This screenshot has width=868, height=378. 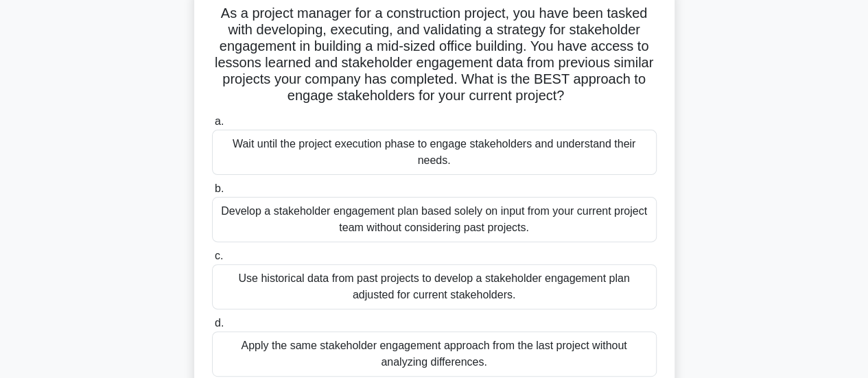 I want to click on span: a., so click(x=219, y=121).